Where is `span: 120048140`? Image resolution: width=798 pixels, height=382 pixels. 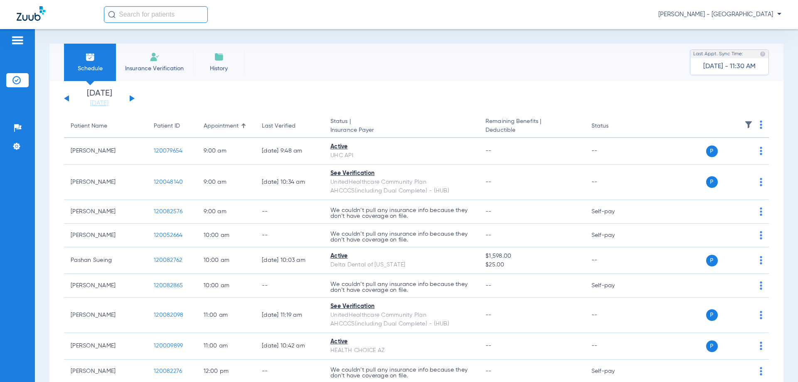 span: 120048140 is located at coordinates (168, 182).